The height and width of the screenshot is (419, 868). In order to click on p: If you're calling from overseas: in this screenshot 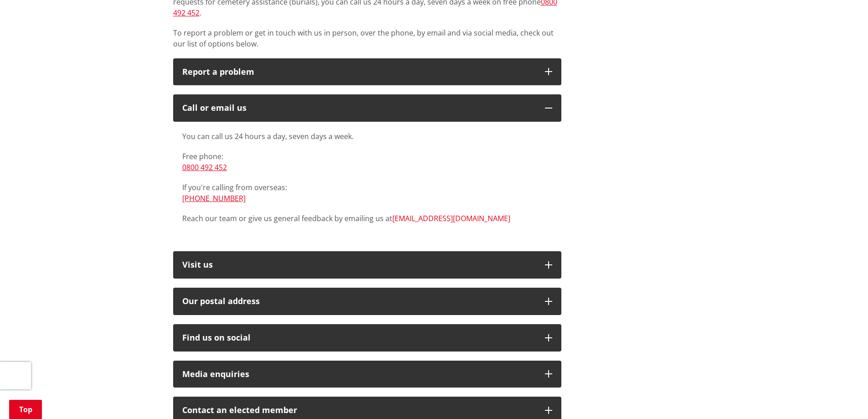, I will do `click(367, 193)`.